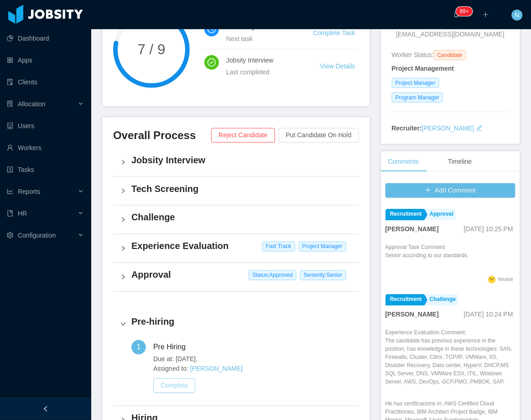 The height and width of the screenshot is (420, 531). Describe the element at coordinates (45, 39) in the screenshot. I see `a: icon: pie-chartDashboard` at that location.